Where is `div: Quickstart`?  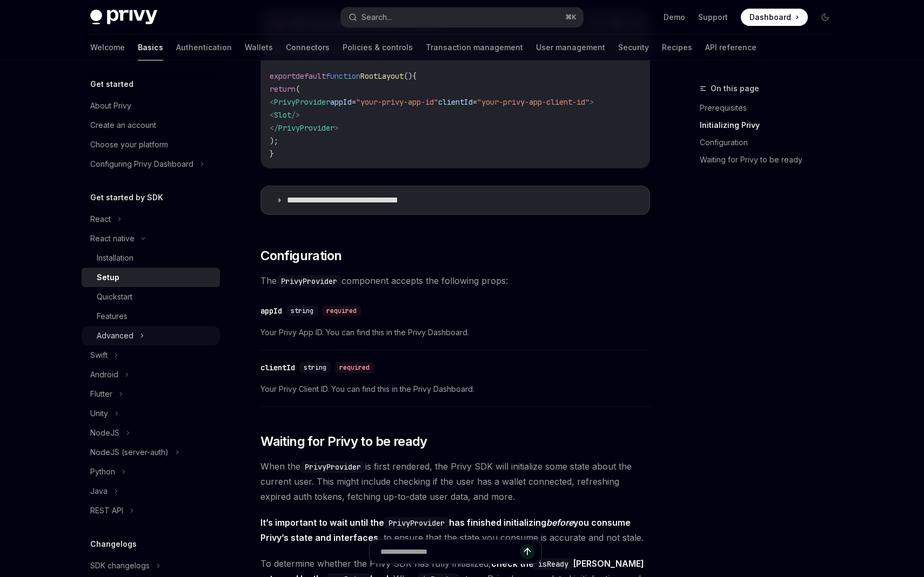
div: Quickstart is located at coordinates (114, 297).